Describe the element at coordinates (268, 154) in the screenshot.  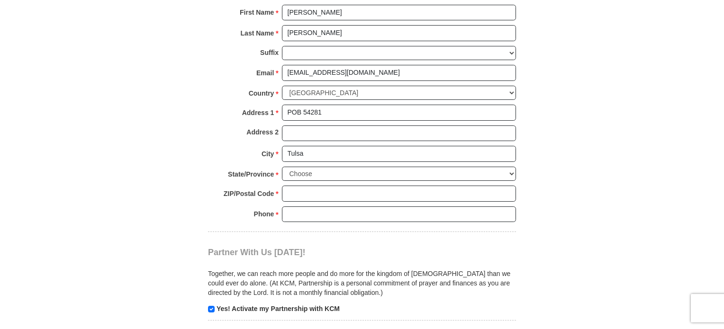
I see `strong: City` at that location.